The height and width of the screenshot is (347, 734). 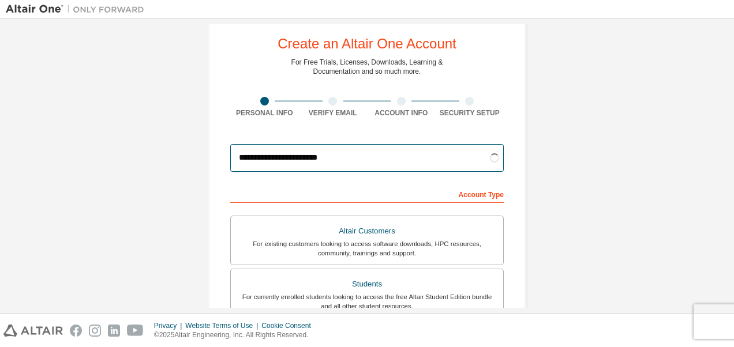 What do you see at coordinates (33, 331) in the screenshot?
I see `img: altair_logo.svg` at bounding box center [33, 331].